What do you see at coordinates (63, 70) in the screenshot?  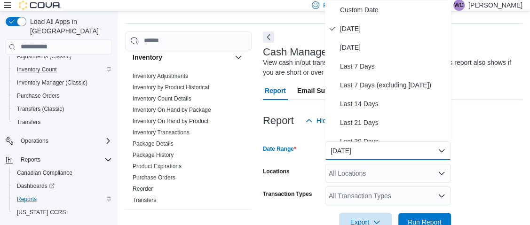 I see `button: Inventory Count` at bounding box center [63, 70].